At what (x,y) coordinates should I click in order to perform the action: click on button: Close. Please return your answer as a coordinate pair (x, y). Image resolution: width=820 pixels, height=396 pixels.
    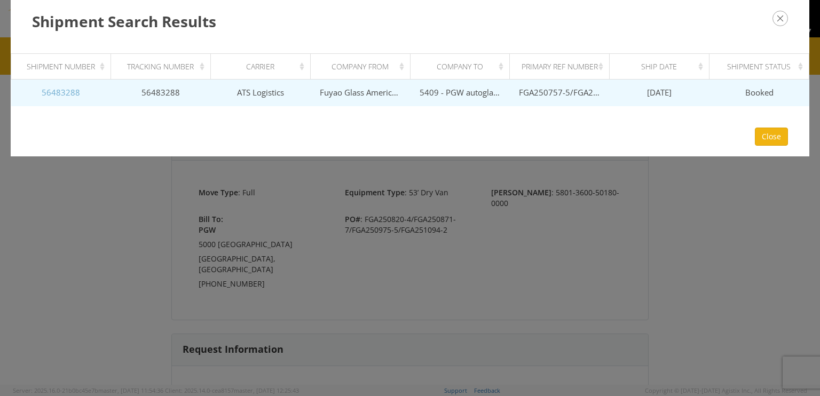
    Looking at the image, I should click on (771, 137).